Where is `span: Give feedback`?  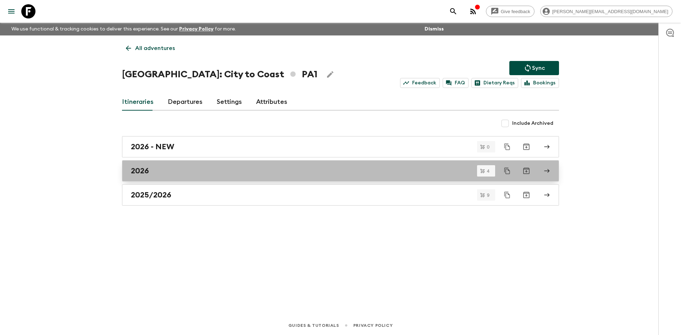
span: Give feedback is located at coordinates (515, 11).